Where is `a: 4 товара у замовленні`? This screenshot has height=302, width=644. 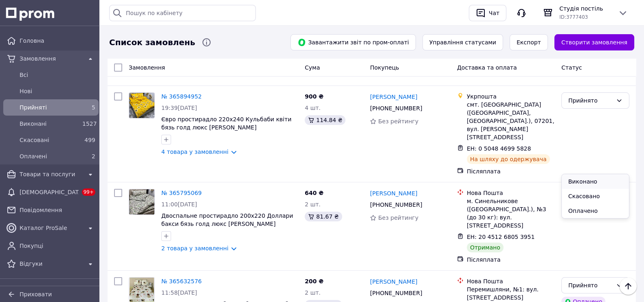 a: 4 товара у замовленні is located at coordinates (195, 152).